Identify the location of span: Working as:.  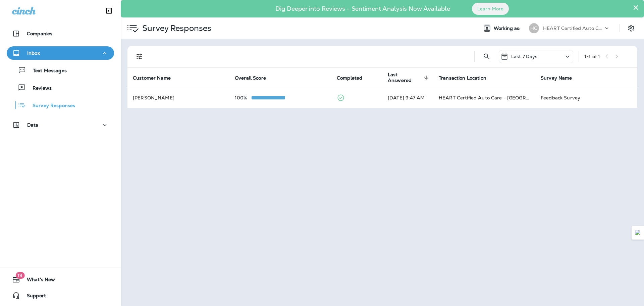
(508, 28).